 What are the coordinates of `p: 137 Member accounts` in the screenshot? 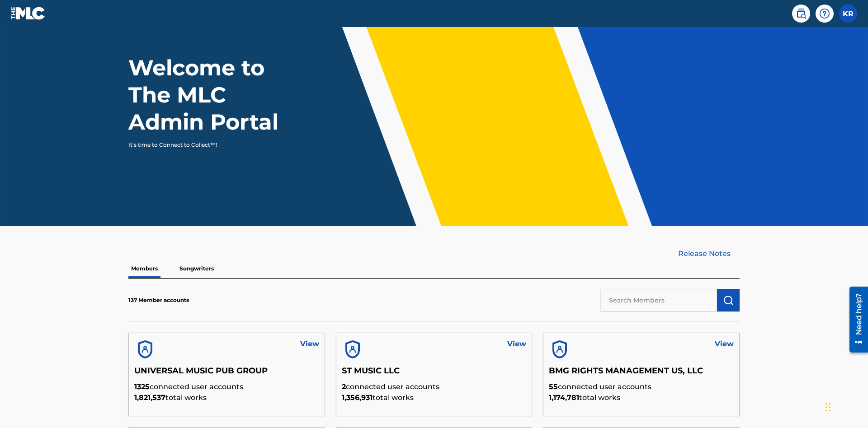 It's located at (159, 300).